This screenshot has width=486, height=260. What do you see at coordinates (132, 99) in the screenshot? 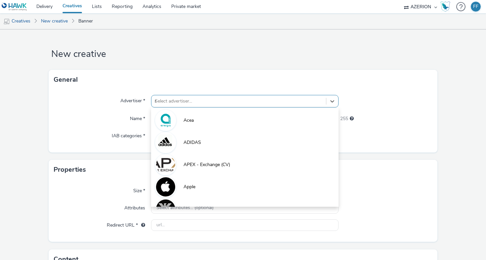
I see `label: Advertiser *` at bounding box center [132, 99].